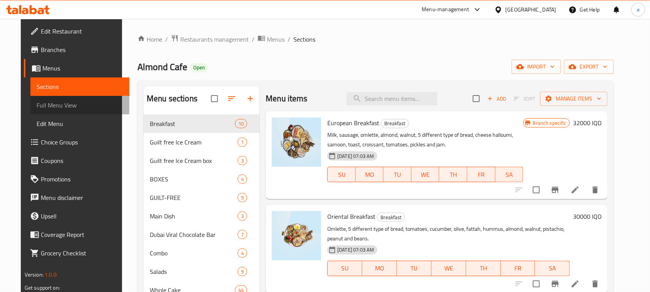 The image size is (650, 292). Describe the element at coordinates (194, 272) in the screenshot. I see `span: Salads` at that location.